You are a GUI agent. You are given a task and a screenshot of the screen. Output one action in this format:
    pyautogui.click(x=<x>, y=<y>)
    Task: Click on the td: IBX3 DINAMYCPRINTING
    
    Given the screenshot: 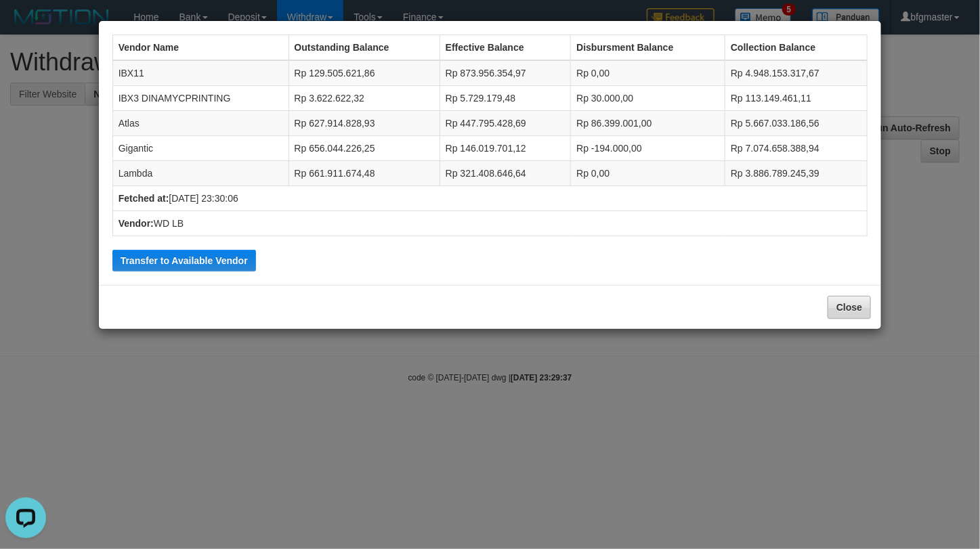 What is the action you would take?
    pyautogui.click(x=201, y=99)
    